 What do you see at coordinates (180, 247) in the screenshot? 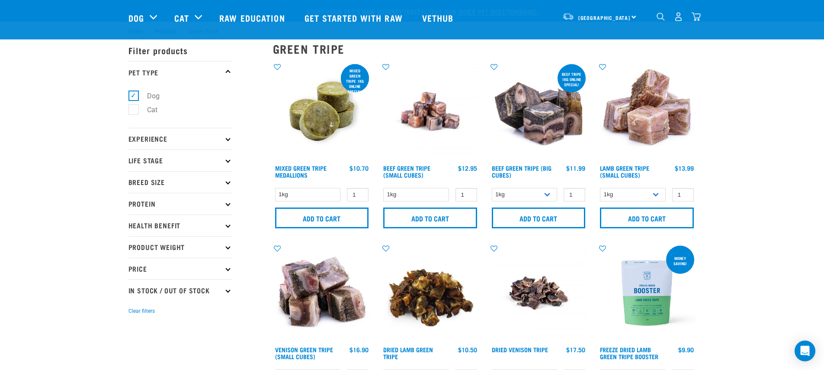
I see `p: Product Weight` at bounding box center [180, 247].